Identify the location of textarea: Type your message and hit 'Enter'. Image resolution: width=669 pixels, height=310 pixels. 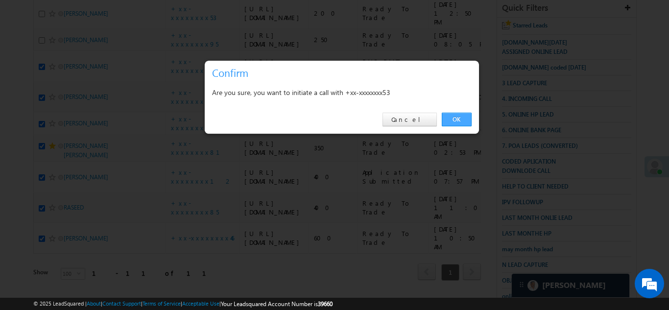
(95, 161).